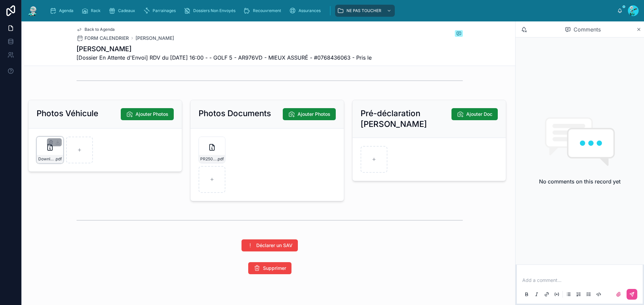 This screenshot has width=644, height=305. I want to click on span: Ajouter Doc, so click(479, 114).